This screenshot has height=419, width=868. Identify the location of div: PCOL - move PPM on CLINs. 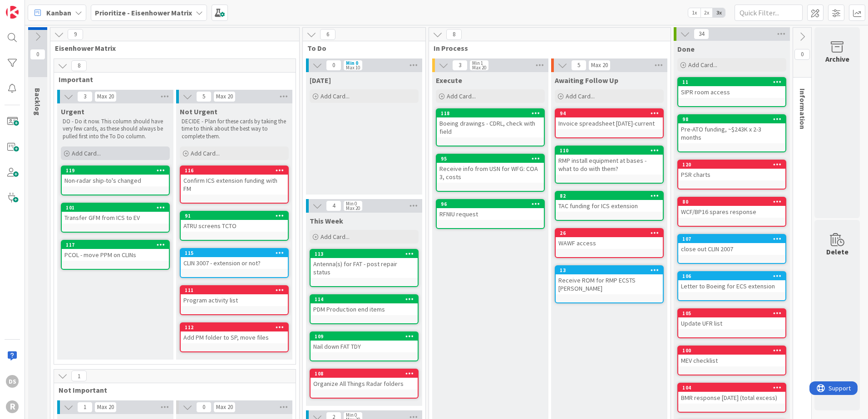
(115, 255).